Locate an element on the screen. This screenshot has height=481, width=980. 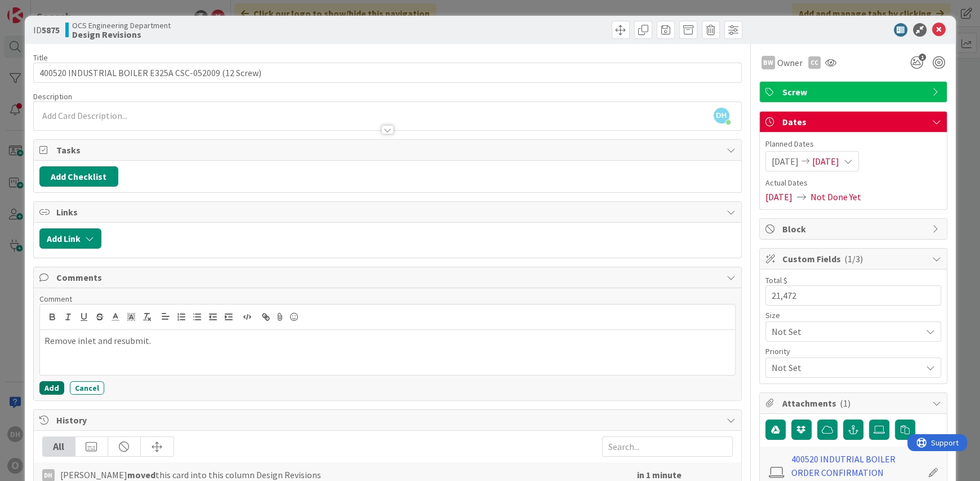
button: Add Link is located at coordinates (70, 238).